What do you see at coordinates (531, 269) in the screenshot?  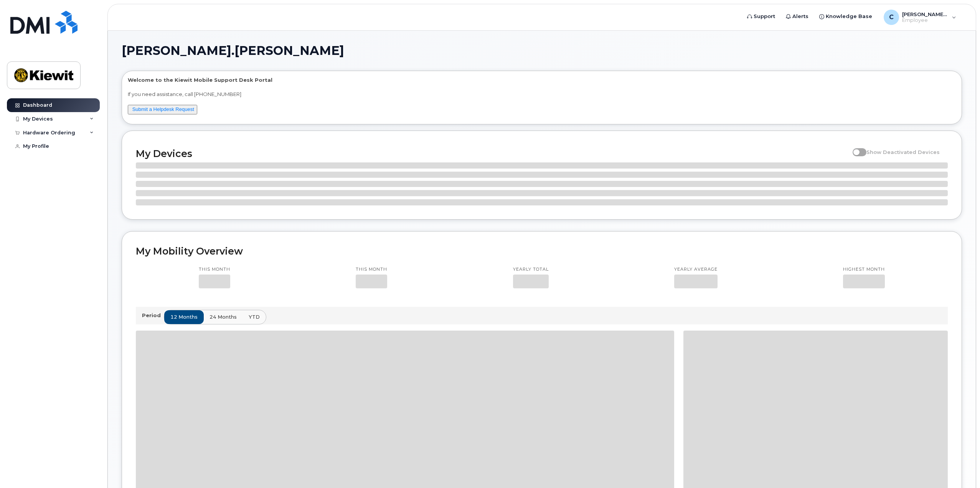 I see `p: Yearly total` at bounding box center [531, 269].